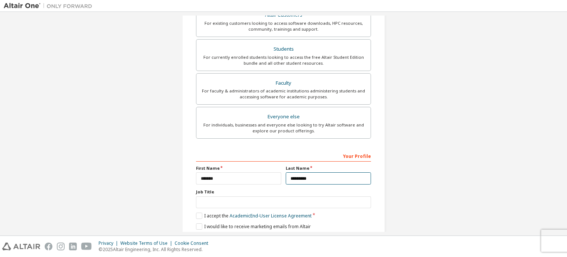 Image resolution: width=567 pixels, height=257 pixels. I want to click on div: For currently enrolled students looking to access the free Altair Student Edition bundle and all ..., so click(283, 60).